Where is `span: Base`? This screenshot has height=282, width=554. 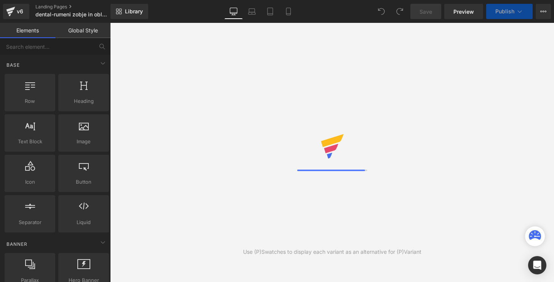
span: Base is located at coordinates (13, 65).